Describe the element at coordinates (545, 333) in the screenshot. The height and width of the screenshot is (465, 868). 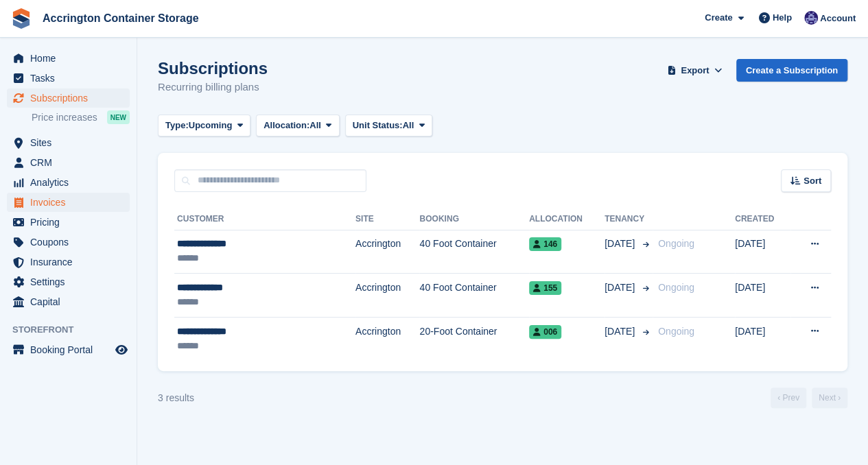
I see `span: 006` at that location.